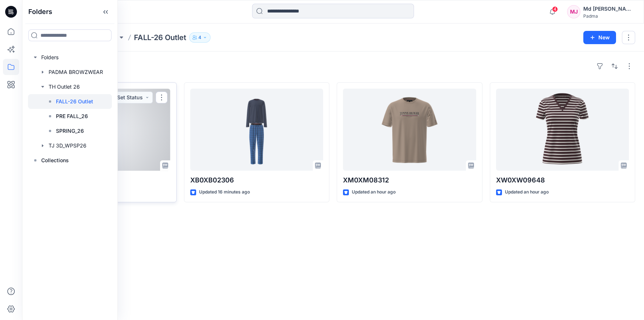 Image resolution: width=644 pixels, height=320 pixels. Describe the element at coordinates (609, 16) in the screenshot. I see `div: Padma` at that location.